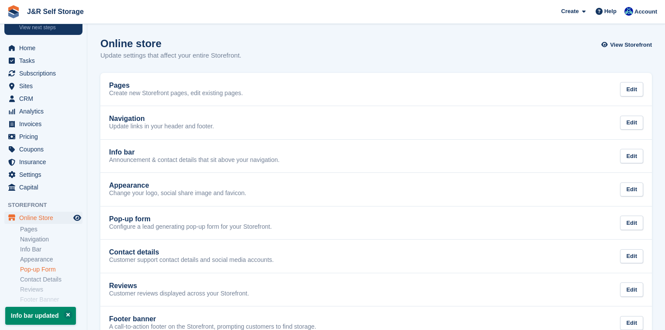  What do you see at coordinates (14, 12) in the screenshot?
I see `img: stora-icon-8386f47178a22dfd0bd8f6a31ec36ba5ce8667c1dd55bd0f319d3a0aa187defe.svg` at bounding box center [14, 12].